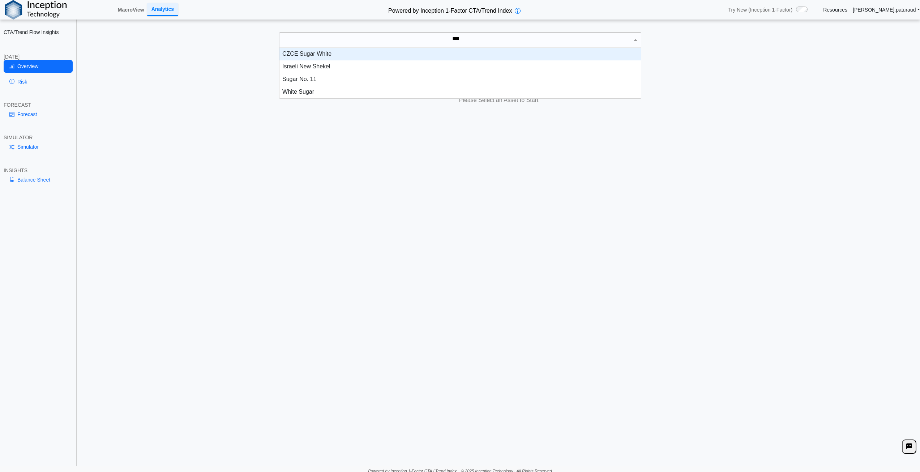  Describe the element at coordinates (450, 9) in the screenshot. I see `h2: Powered by Inception 1-Factor CTA/Trend Index` at that location.